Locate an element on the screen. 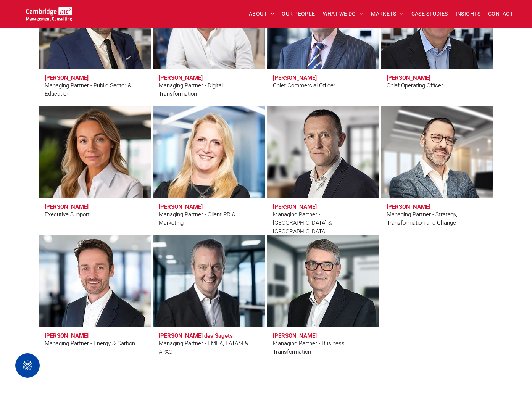 This screenshot has height=393, width=532. div: Managing Partner - EMEA, LATAM & APAC is located at coordinates (209, 347).